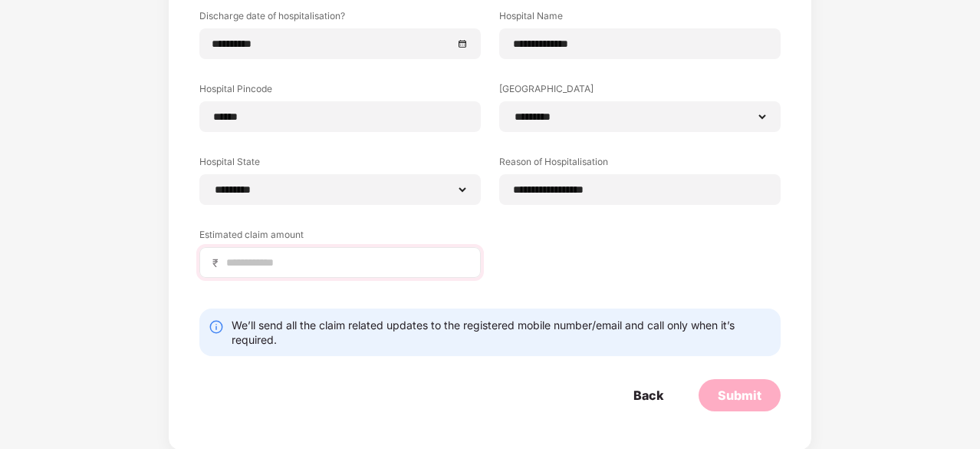 Image resolution: width=980 pixels, height=449 pixels. I want to click on div: We’ll send all the claim related updates to the registered mobile number/email and call only when..., so click(501, 332).